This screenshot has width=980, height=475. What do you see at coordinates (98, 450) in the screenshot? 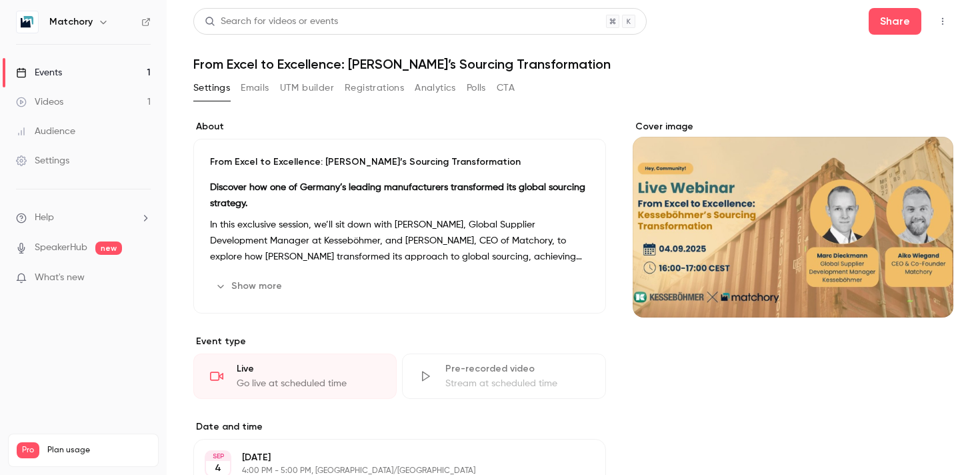
I see `span: Plan usage` at bounding box center [98, 450].